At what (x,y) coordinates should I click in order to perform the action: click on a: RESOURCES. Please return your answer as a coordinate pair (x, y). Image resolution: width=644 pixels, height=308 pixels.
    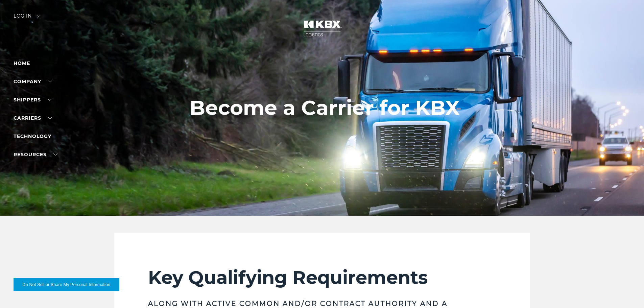
    Looking at the image, I should click on (36, 155).